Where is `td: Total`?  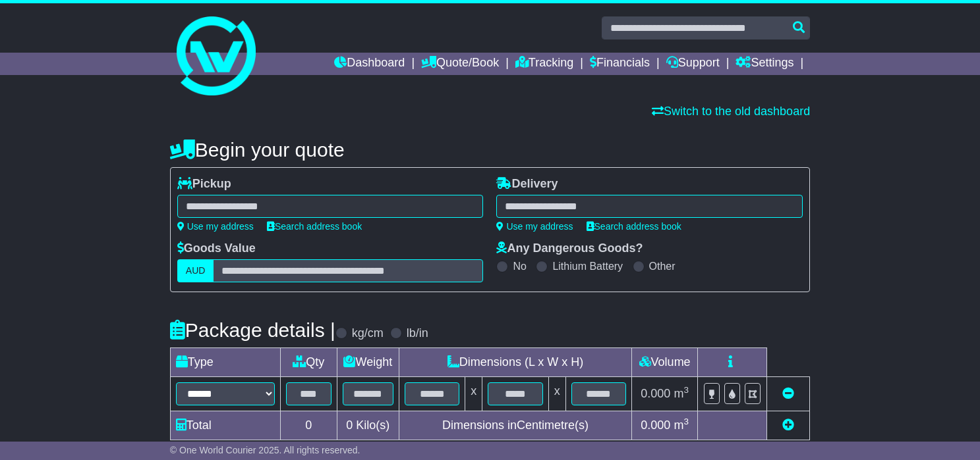 td: Total is located at coordinates (225, 426).